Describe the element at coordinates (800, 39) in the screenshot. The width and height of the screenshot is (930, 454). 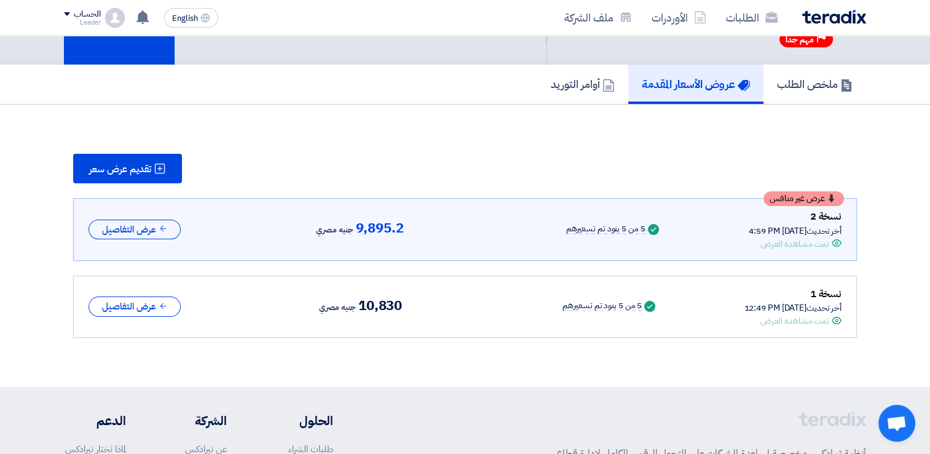
I see `span: مهم جدا` at that location.